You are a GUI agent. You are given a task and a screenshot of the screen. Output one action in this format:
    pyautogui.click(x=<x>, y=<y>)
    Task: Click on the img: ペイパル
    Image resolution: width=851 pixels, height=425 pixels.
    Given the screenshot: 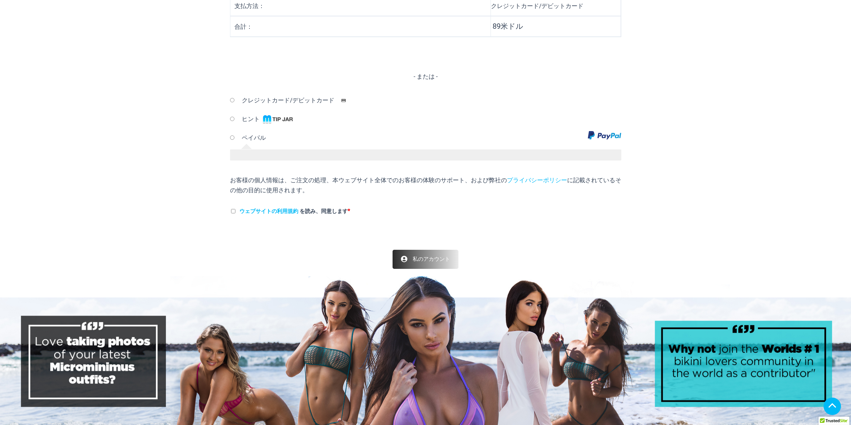 What is the action you would take?
    pyautogui.click(x=605, y=135)
    